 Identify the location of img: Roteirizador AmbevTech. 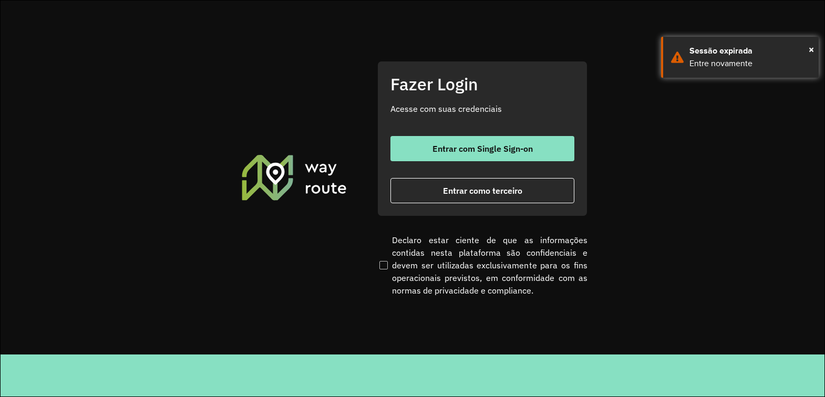
(294, 178).